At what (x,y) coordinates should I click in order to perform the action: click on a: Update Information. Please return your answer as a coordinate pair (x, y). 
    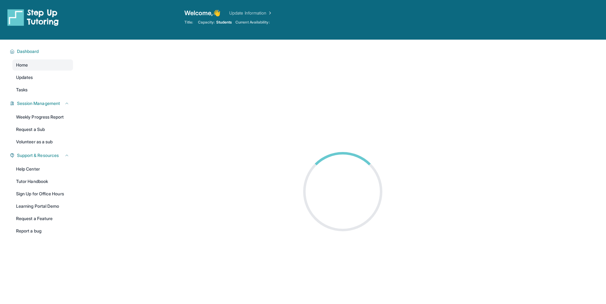
    Looking at the image, I should click on (251, 13).